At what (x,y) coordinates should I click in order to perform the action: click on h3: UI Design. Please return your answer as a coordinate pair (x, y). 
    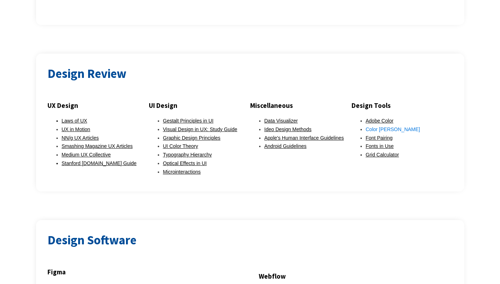
    Looking at the image, I should click on (199, 105).